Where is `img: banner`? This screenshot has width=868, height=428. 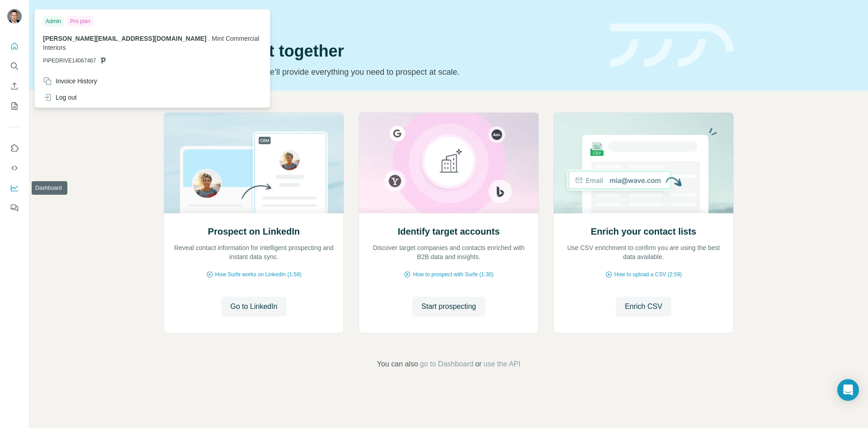 img: banner is located at coordinates (672, 45).